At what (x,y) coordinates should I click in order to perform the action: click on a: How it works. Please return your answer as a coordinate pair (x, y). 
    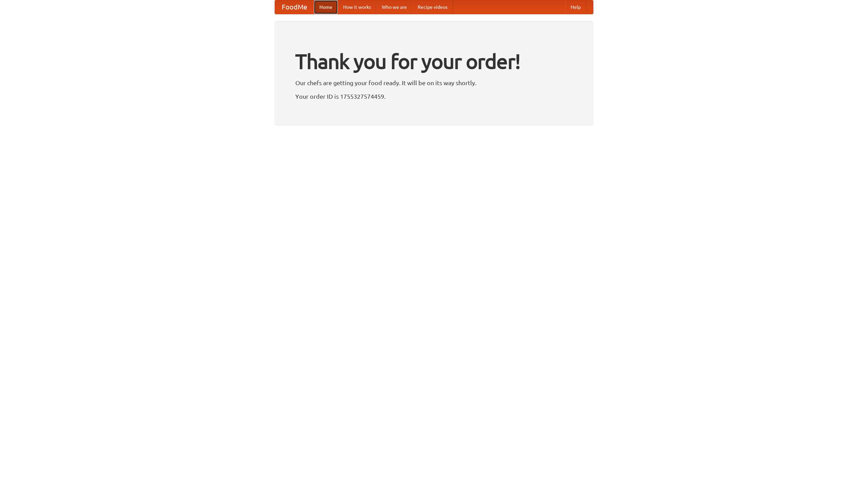
    Looking at the image, I should click on (357, 7).